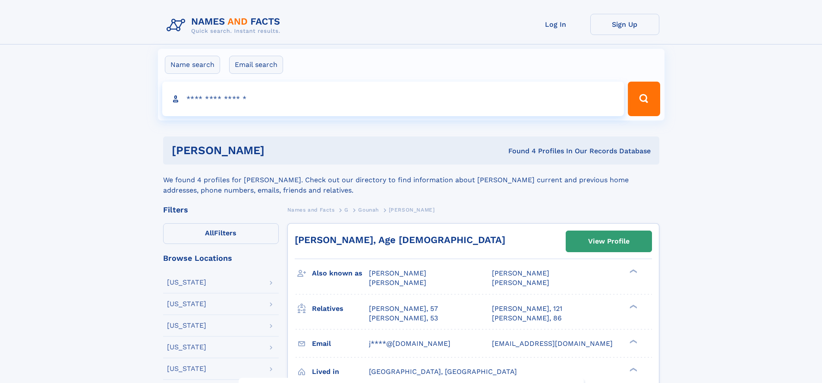 The image size is (822, 383). What do you see at coordinates (393, 99) in the screenshot?
I see `input: search input` at bounding box center [393, 99].